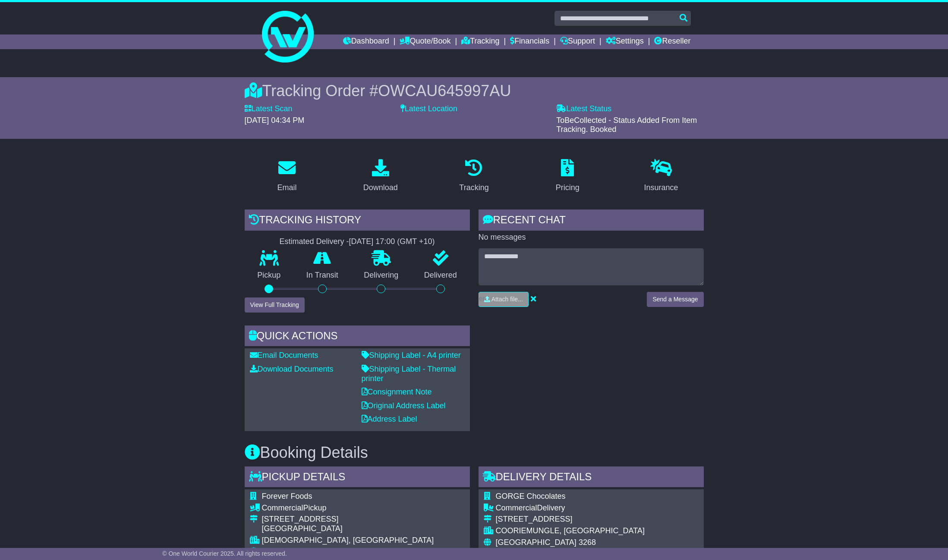 The height and width of the screenshot is (560, 948). I want to click on div: Tracking, so click(474, 188).